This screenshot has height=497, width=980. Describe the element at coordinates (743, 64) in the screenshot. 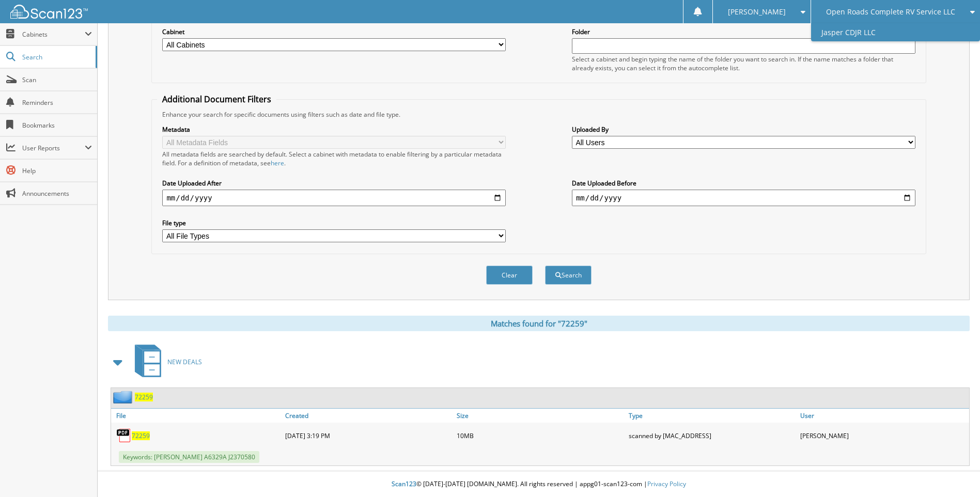

I see `div: Select a cabinet and begin typing the name of the folder you want to search in. If the name match...` at that location.